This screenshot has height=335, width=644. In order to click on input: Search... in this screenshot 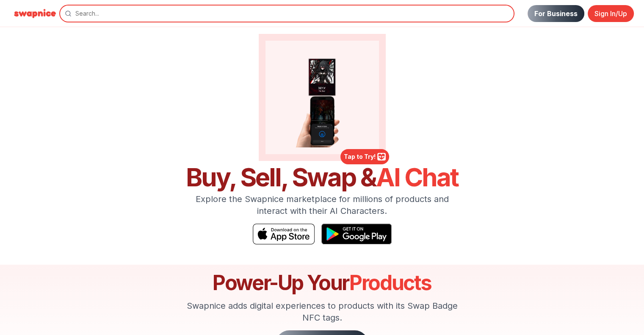, I will do `click(287, 14)`.